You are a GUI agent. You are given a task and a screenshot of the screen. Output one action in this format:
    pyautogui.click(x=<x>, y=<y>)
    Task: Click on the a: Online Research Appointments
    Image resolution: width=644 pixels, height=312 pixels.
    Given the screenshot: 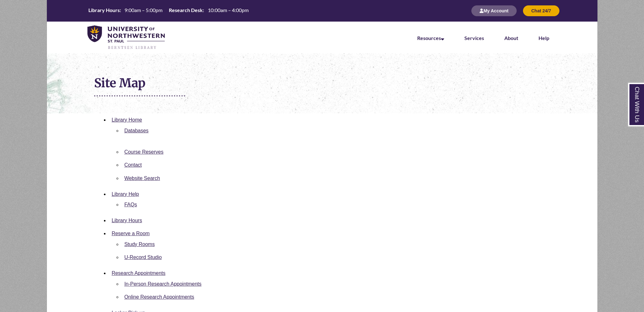 What is the action you would take?
    pyautogui.click(x=159, y=296)
    